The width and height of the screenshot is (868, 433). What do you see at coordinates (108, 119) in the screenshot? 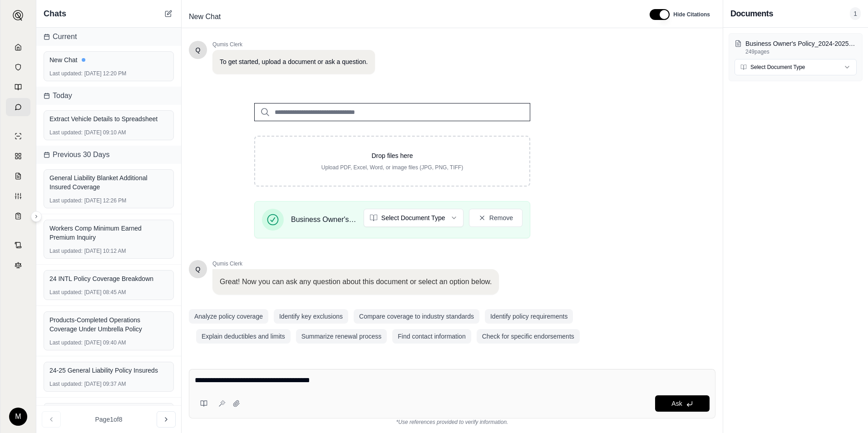
I see `div: Extract Vehicle Details to Spreadsheet` at bounding box center [108, 119].